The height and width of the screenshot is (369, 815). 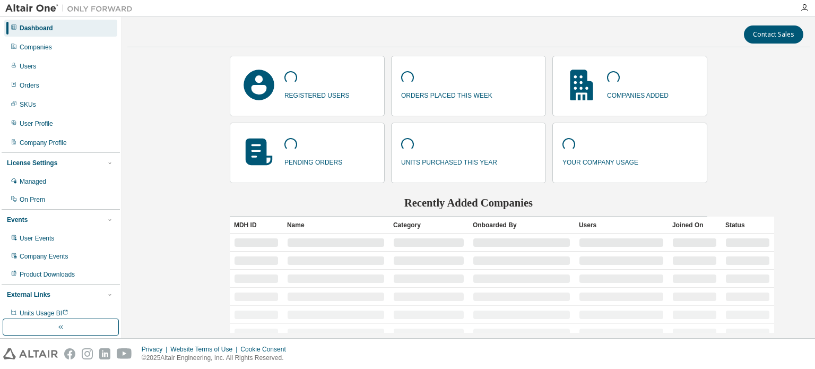 I want to click on div: External Links, so click(x=29, y=294).